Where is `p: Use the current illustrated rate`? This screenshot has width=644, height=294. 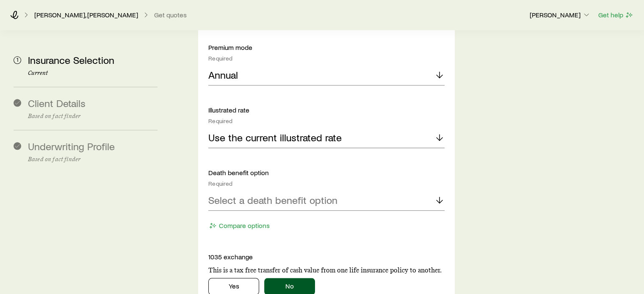
p: Use the current illustrated rate is located at coordinates (275, 137).